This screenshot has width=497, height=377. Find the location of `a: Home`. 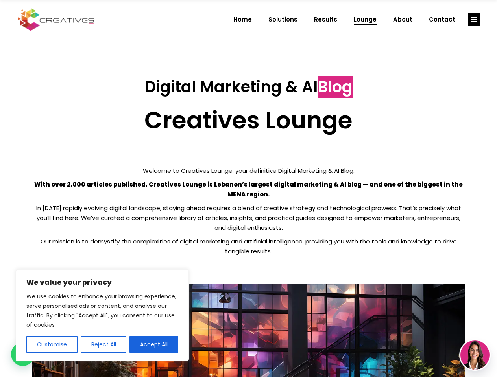

a: Home is located at coordinates (242, 20).